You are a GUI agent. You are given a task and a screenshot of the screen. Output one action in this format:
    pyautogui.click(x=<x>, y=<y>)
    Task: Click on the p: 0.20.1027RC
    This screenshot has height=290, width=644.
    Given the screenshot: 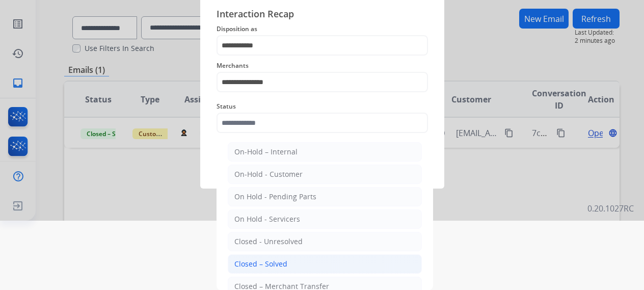 What is the action you would take?
    pyautogui.click(x=610, y=208)
    